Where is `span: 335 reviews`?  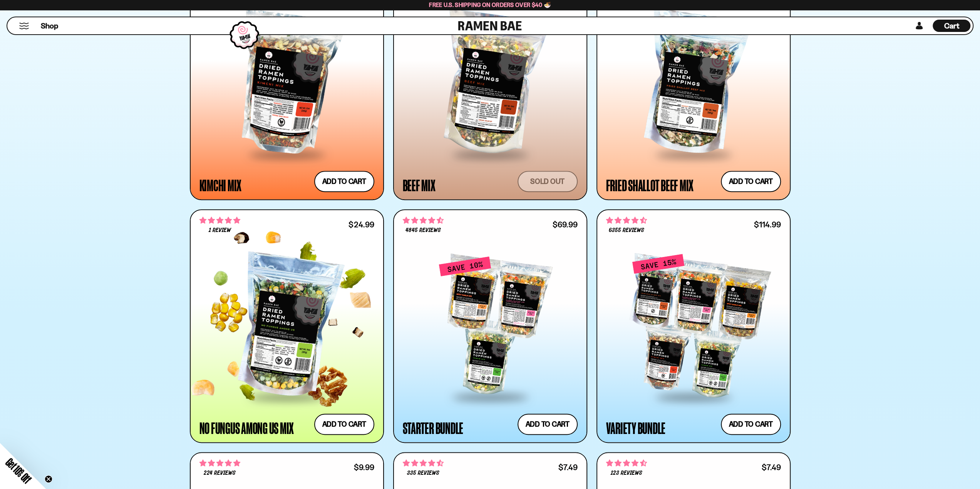 span: 335 reviews is located at coordinates (423, 473).